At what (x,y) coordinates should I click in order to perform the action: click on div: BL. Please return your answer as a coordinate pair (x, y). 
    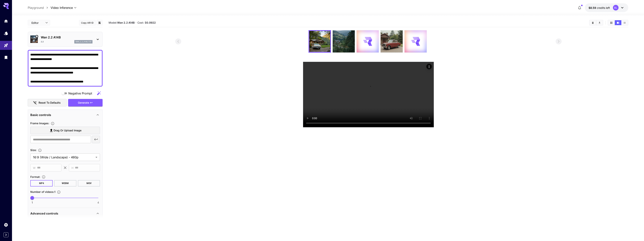
    Looking at the image, I should click on (616, 8).